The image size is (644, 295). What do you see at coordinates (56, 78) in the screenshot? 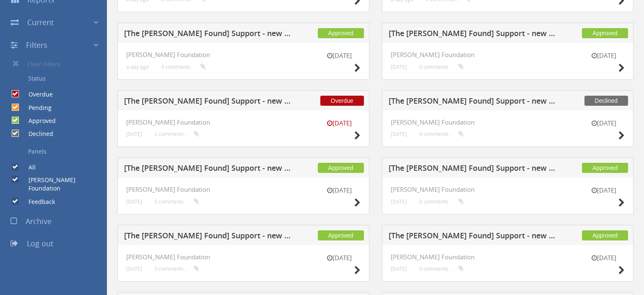
I see `a: Status` at bounding box center [56, 78].